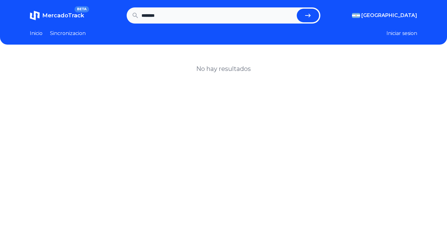  I want to click on a: Inicio, so click(36, 34).